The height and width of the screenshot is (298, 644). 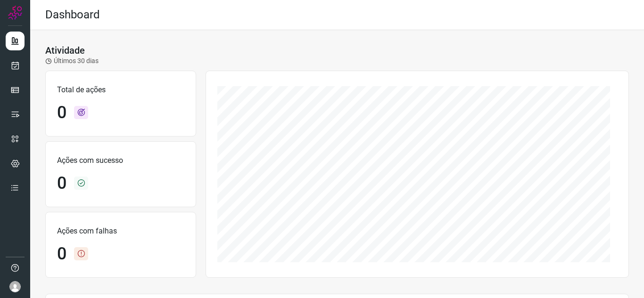 I want to click on p: Ações com sucesso, so click(x=120, y=160).